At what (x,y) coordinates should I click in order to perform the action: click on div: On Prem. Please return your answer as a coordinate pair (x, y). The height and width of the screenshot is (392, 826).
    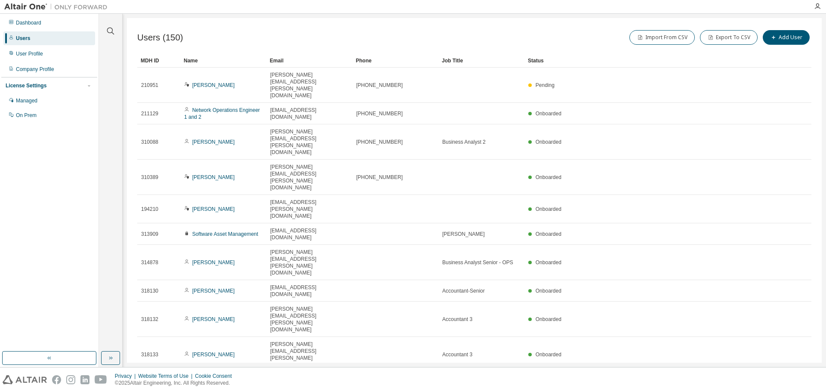
    Looking at the image, I should click on (26, 115).